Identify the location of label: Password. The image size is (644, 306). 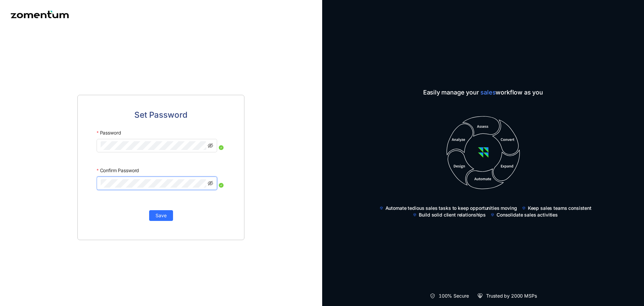
(109, 133).